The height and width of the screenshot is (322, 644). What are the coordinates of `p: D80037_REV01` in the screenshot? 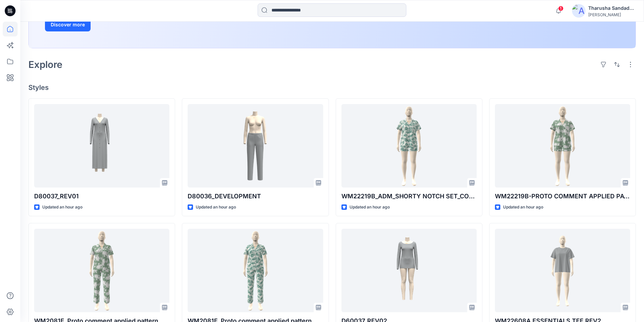 It's located at (102, 196).